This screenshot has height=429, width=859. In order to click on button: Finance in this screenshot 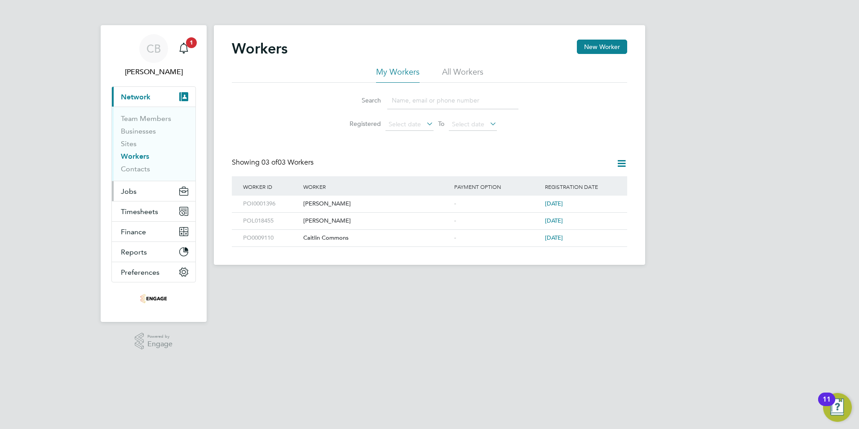, I will do `click(154, 231)`.